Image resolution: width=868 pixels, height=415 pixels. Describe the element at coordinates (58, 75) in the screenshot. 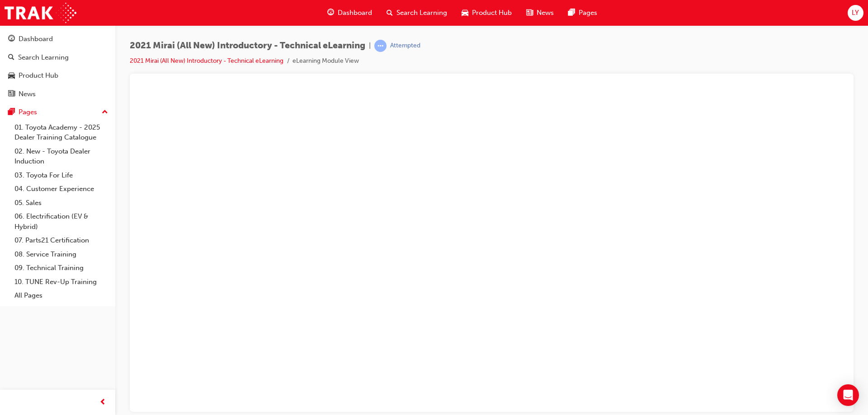

I see `a: Product Hub` at that location.